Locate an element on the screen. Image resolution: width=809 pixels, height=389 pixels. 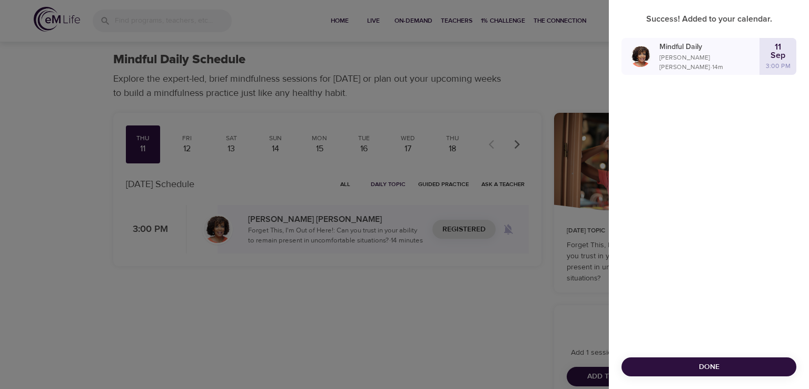
p: Success! Added to your calendar. is located at coordinates (709, 19).